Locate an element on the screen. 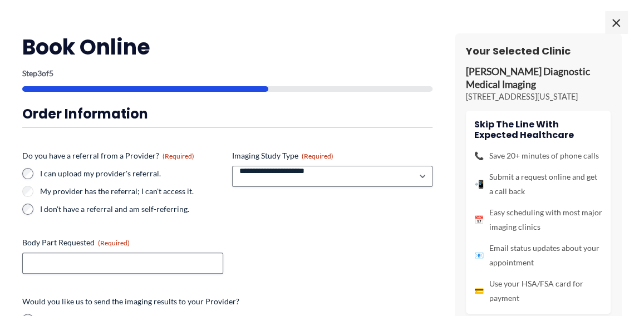 This screenshot has width=644, height=316. li: Save 20+ minutes of phone calls is located at coordinates (538, 156).